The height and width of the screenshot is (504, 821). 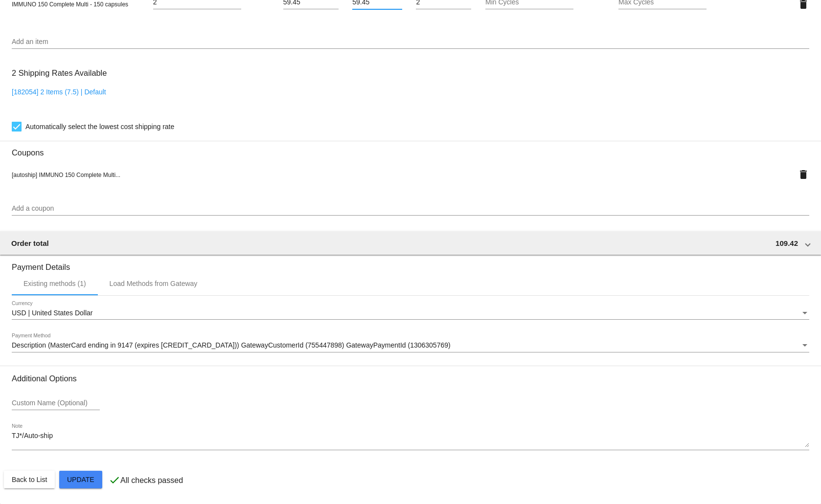 What do you see at coordinates (81, 480) in the screenshot?
I see `span: Update` at bounding box center [81, 480].